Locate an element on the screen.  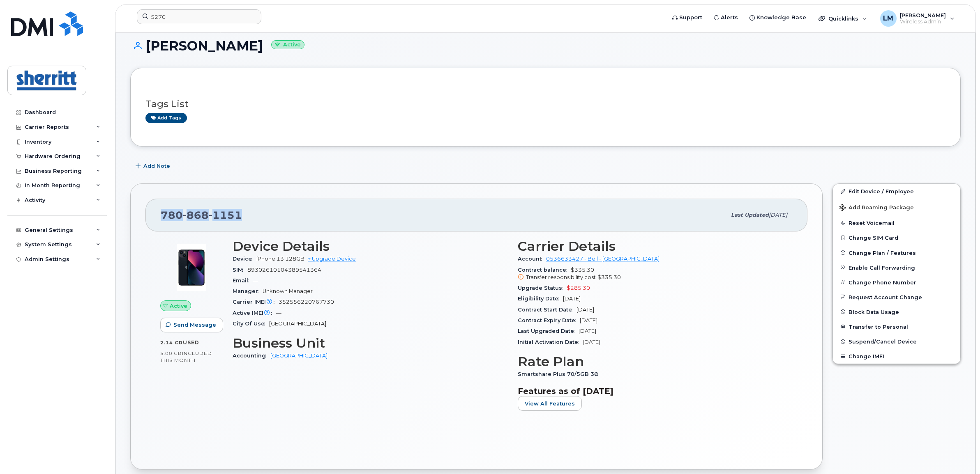
h3: Carrier Details is located at coordinates (655, 247).